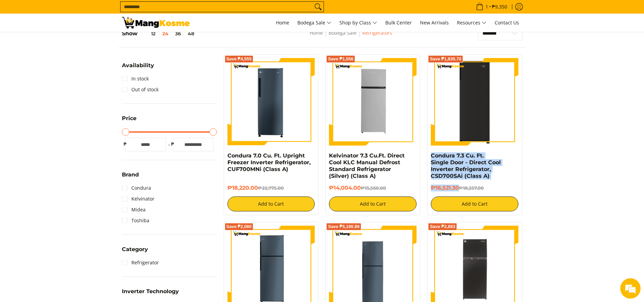 The height and width of the screenshot is (302, 644). I want to click on a: Contact Us, so click(507, 23).